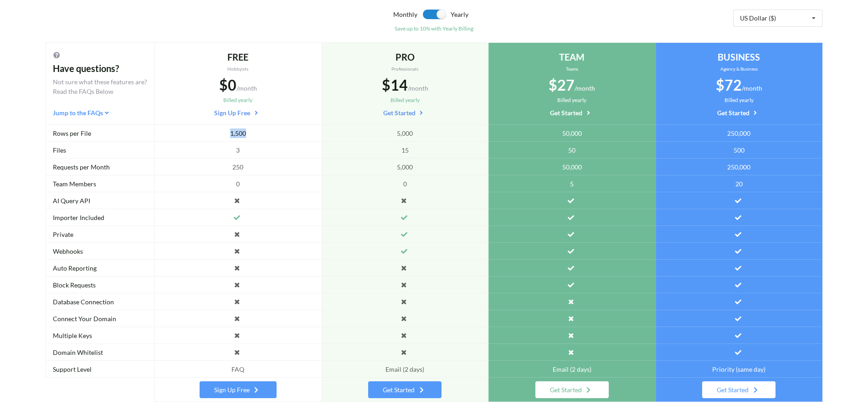 The width and height of the screenshot is (868, 415). I want to click on div: Private, so click(100, 234).